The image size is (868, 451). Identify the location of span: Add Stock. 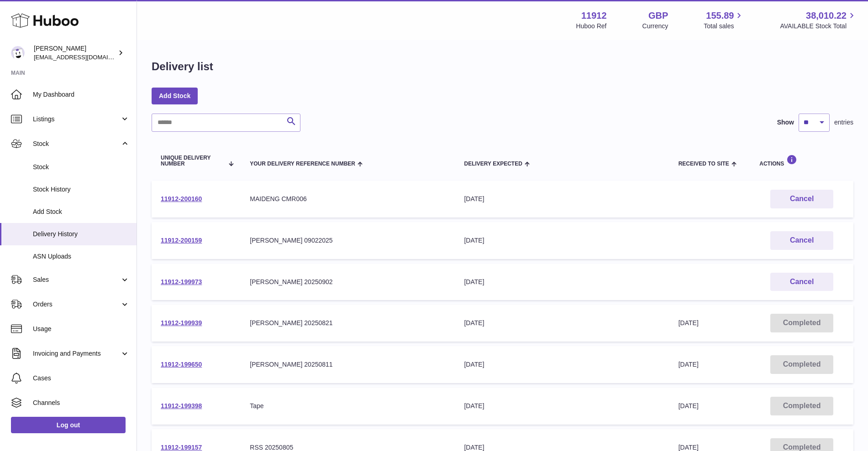
(81, 212).